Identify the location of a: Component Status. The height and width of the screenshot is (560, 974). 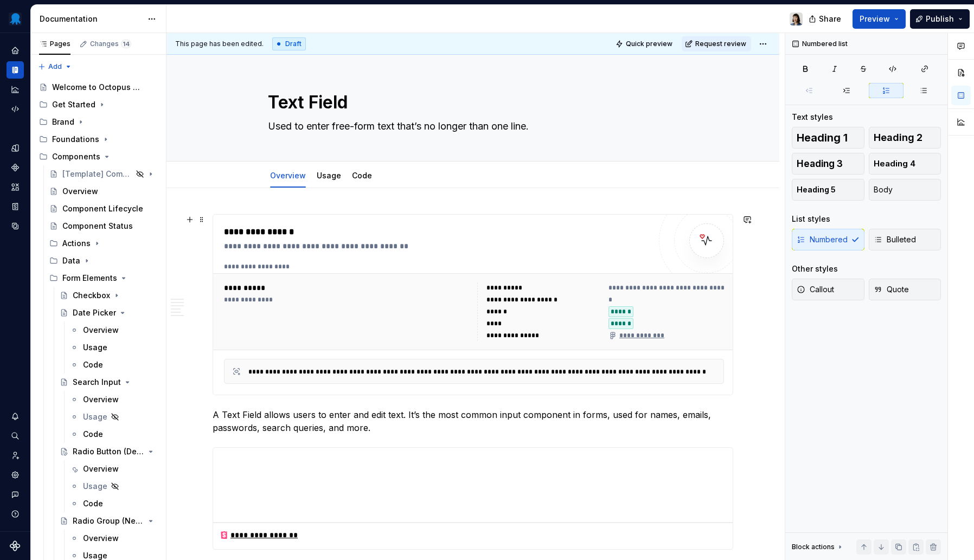
(103, 226).